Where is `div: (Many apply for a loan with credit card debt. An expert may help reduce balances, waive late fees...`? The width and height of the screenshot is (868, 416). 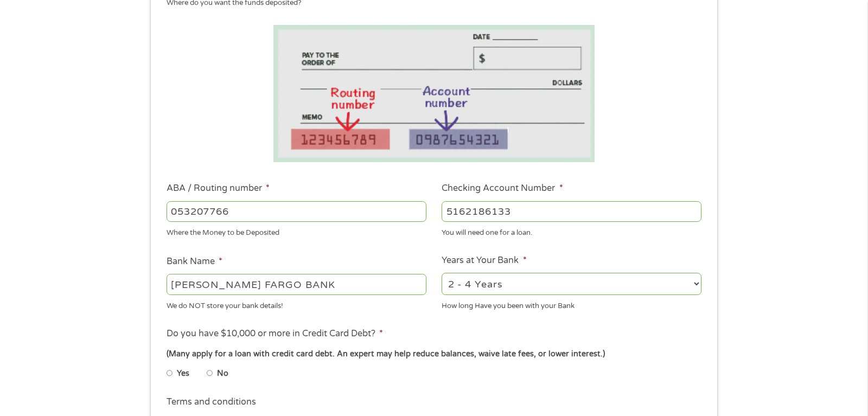
div: (Many apply for a loan with credit card debt. An expert may help reduce balances, waive late fees... is located at coordinates (434, 354).